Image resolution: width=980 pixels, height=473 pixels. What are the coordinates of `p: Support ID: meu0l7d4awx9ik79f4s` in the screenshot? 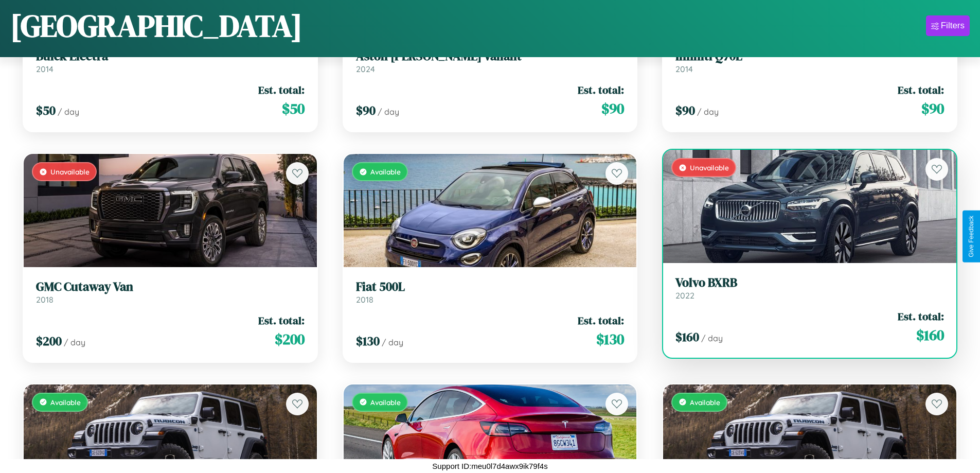 It's located at (490, 466).